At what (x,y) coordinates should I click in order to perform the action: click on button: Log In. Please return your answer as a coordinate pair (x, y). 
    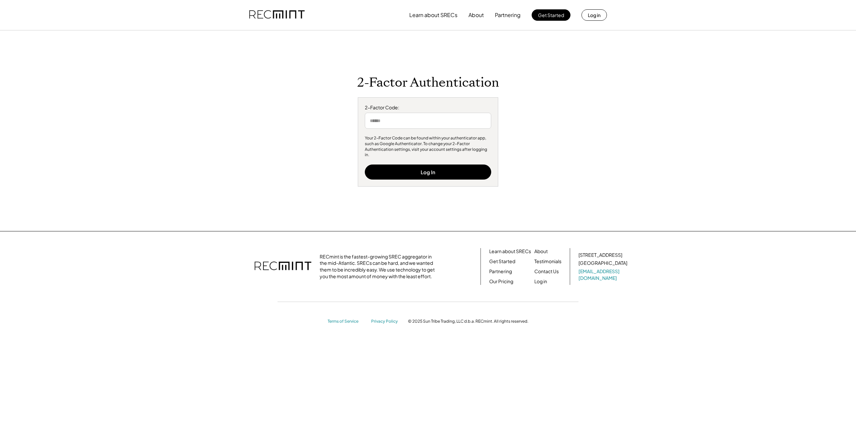
    Looking at the image, I should click on (428, 172).